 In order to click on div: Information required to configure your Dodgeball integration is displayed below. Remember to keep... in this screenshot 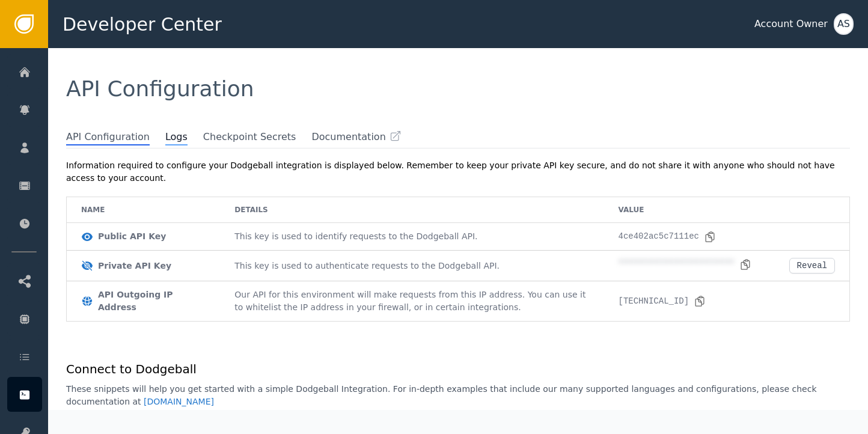, I will do `click(458, 172)`.